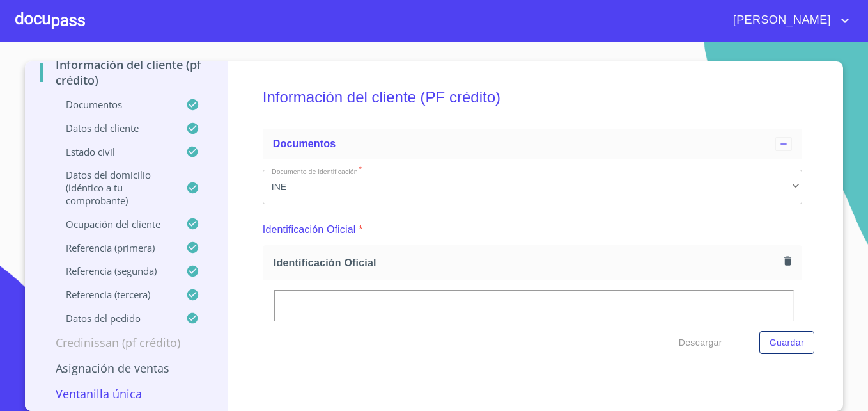 The image size is (868, 411). What do you see at coordinates (700, 342) in the screenshot?
I see `button: Descargar` at bounding box center [700, 342].